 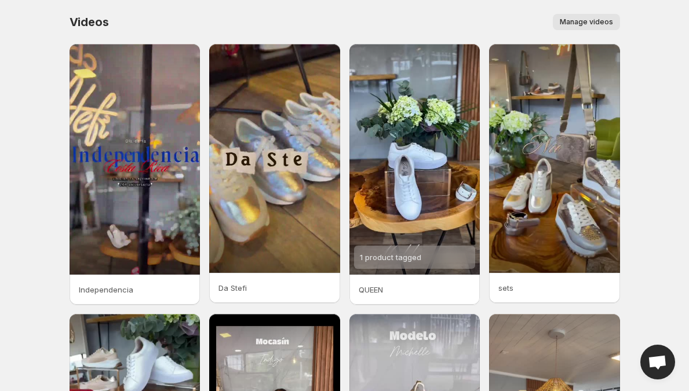 I want to click on p: Independencia, so click(x=135, y=290).